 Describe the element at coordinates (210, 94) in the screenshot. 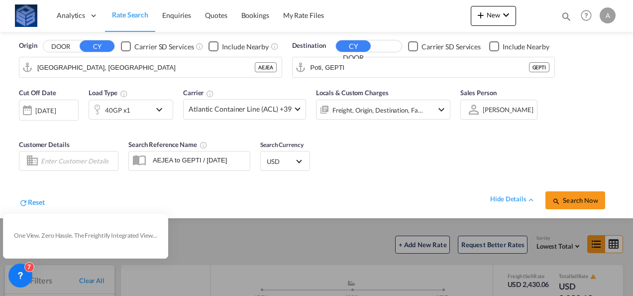

I see `md-icon: The selected Trucker/Carrierwill be displayed in the rate results If the rates are from another f...` at that location.